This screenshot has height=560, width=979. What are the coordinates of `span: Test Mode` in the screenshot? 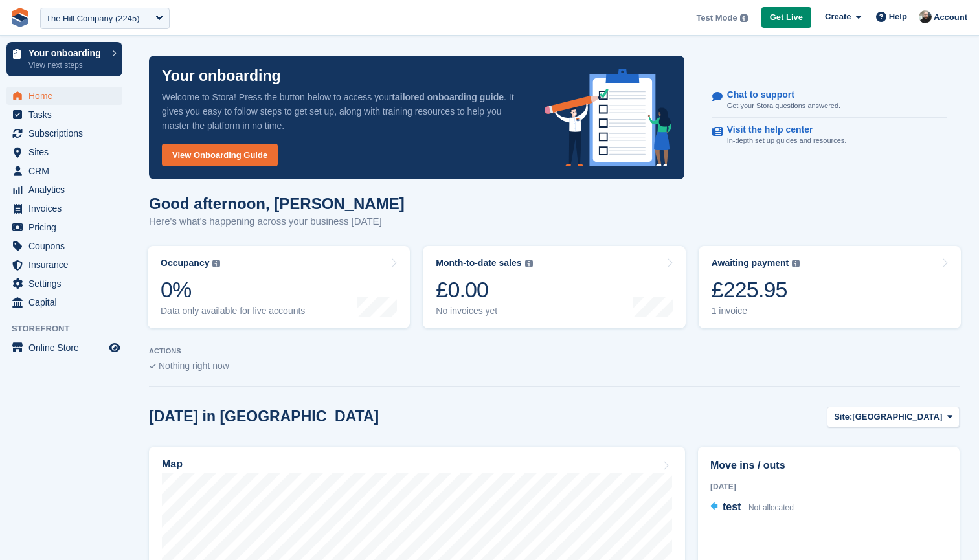 It's located at (716, 18).